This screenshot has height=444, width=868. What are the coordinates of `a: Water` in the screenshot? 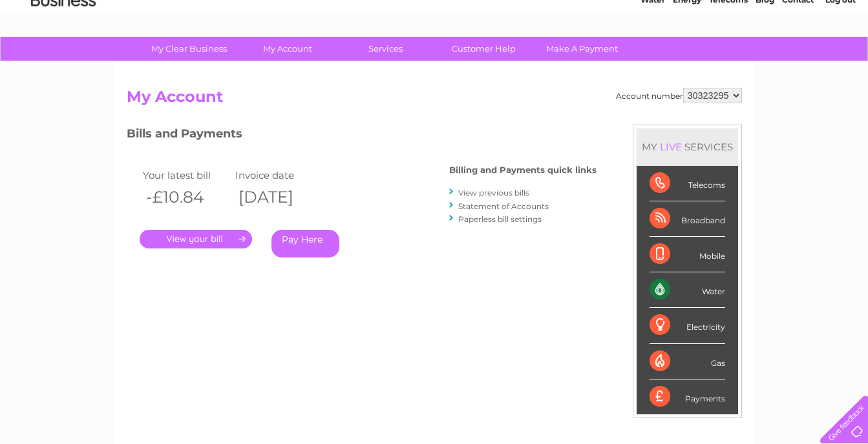 It's located at (652, 59).